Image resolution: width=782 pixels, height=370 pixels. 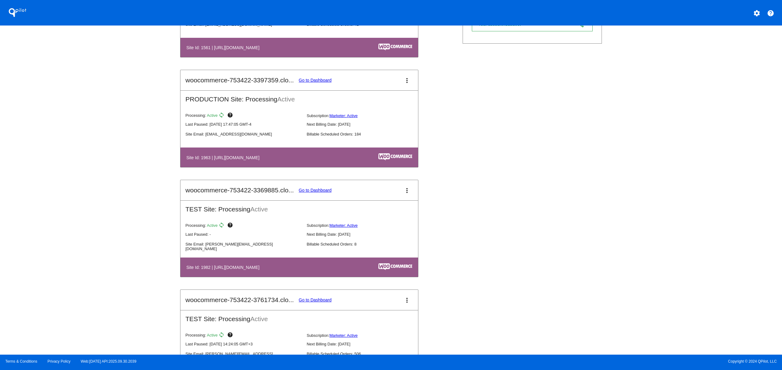 I want to click on a: Privacy Policy, so click(x=59, y=362).